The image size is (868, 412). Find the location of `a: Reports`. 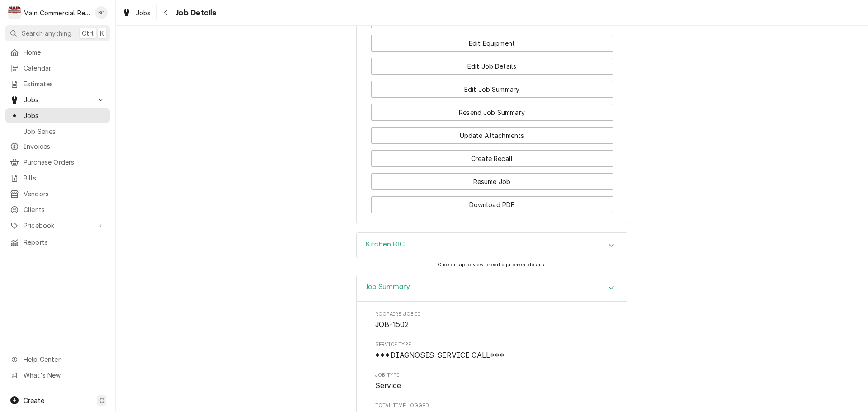

a: Reports is located at coordinates (57, 242).